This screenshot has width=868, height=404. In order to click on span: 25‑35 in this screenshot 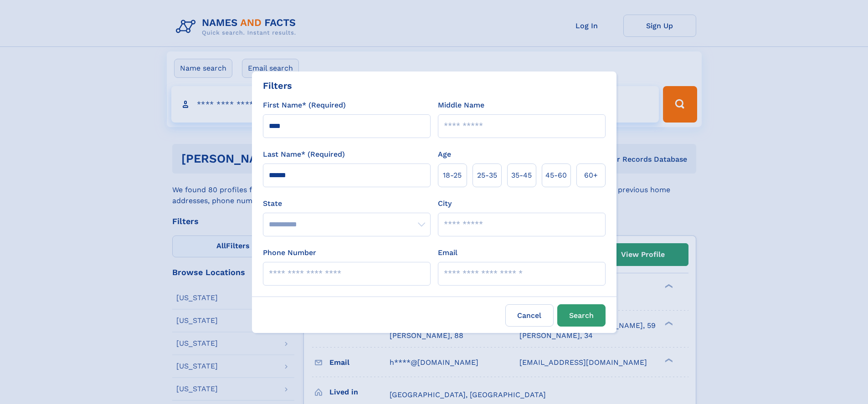, I will do `click(487, 175)`.